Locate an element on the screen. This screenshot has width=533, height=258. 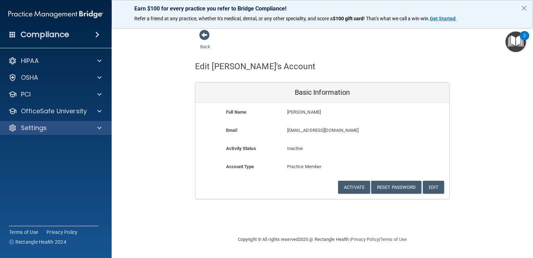
a: PCI is located at coordinates (55, 94).